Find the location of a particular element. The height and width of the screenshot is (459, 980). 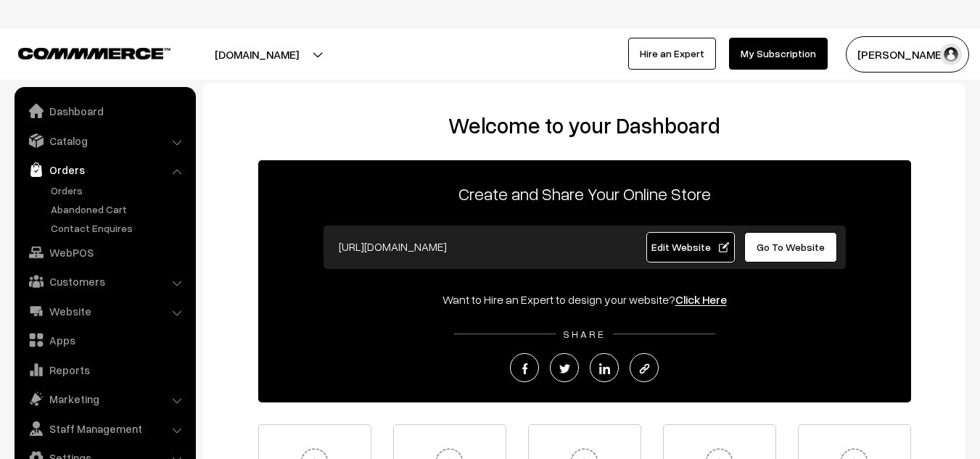

span: Go To Website is located at coordinates (791, 247).